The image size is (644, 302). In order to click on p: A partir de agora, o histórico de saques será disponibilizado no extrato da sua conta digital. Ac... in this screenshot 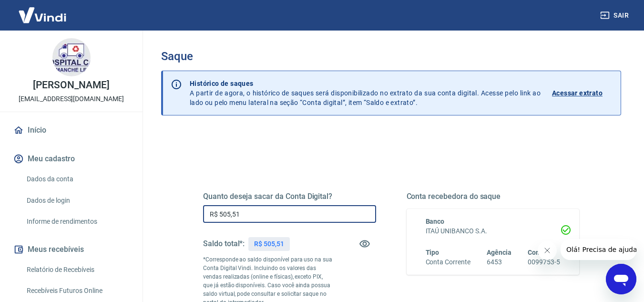, I will do `click(365, 93)`.